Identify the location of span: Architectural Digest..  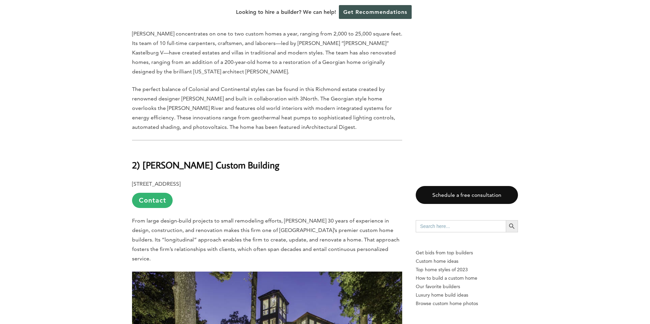
(331, 127).